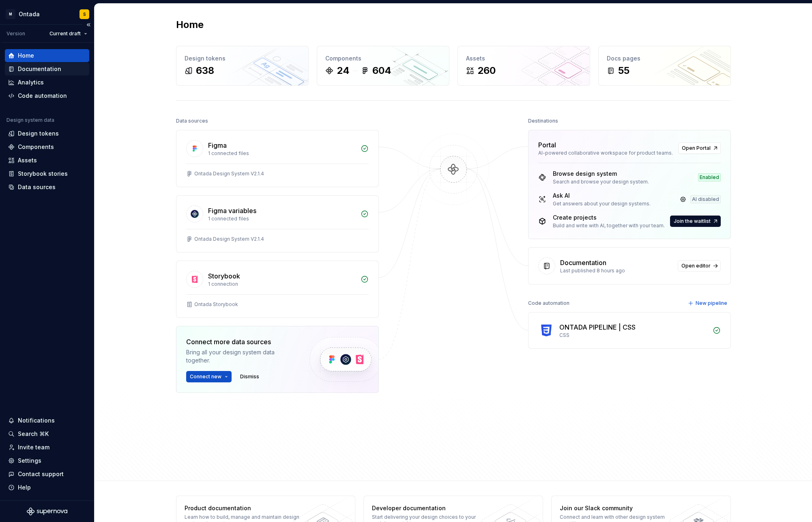  What do you see at coordinates (543, 121) in the screenshot?
I see `div: Destinations` at bounding box center [543, 121].